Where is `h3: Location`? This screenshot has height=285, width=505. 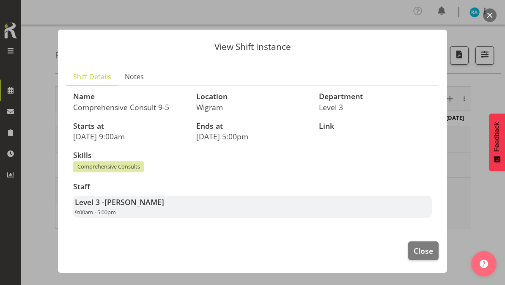 h3: Location is located at coordinates (253, 96).